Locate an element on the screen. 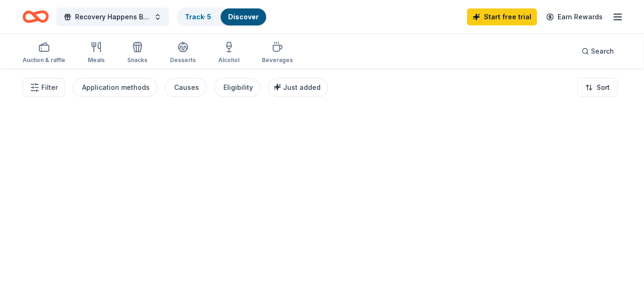  div: Beverages is located at coordinates (277, 60).